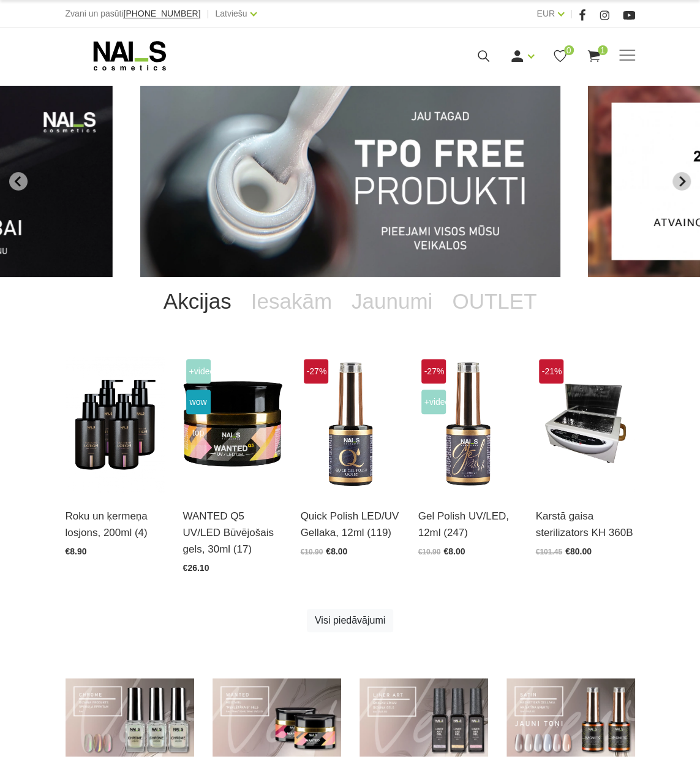  I want to click on a: Quick Polish LED/UV Gellaka, 12ml (119), so click(350, 524).